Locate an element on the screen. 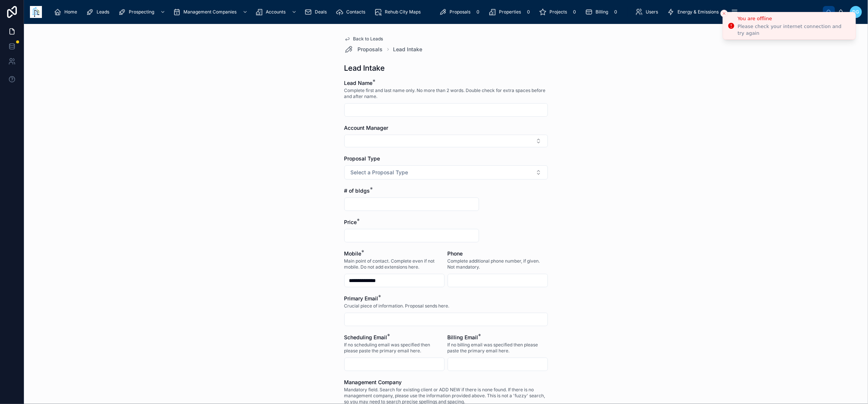 The height and width of the screenshot is (404, 868). h1: Lead Intake is located at coordinates (365, 68).